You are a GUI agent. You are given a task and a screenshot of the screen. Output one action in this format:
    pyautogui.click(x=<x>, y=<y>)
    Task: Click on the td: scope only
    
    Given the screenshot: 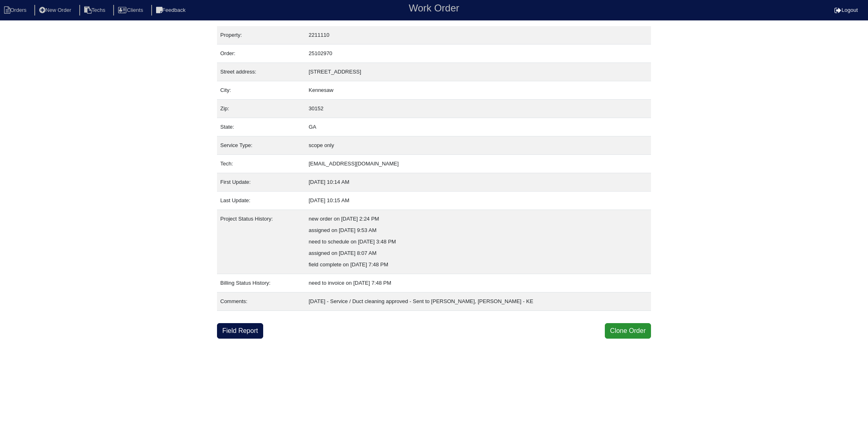 What is the action you would take?
    pyautogui.click(x=478, y=145)
    